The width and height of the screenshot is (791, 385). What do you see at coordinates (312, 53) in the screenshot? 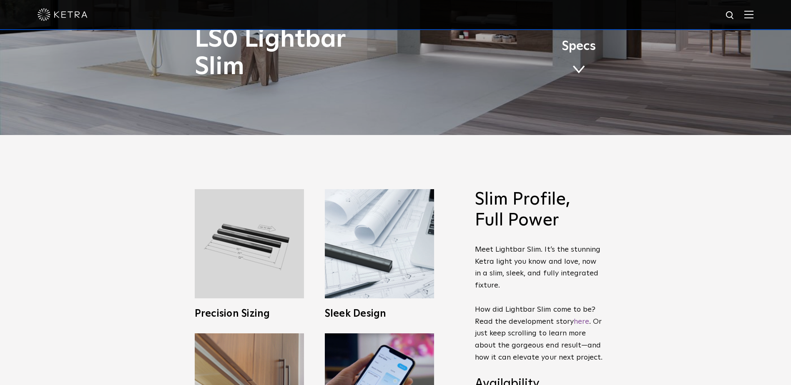
I see `h1: LS0 Lightbar Slim` at bounding box center [312, 53].